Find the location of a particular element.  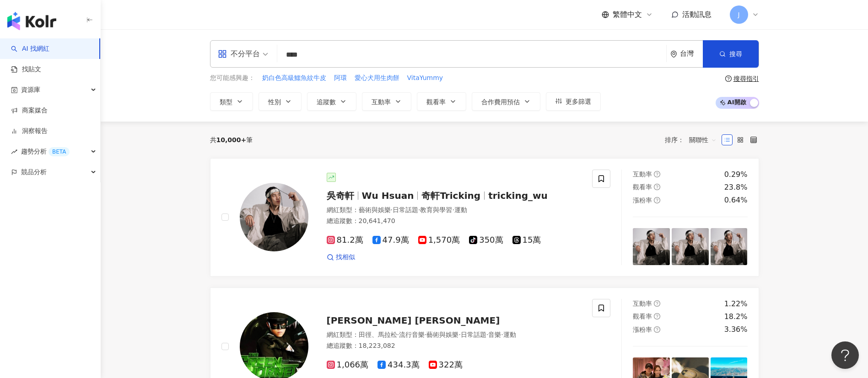

div: 總追蹤數 ： 18,223,082 is located at coordinates (454, 346).